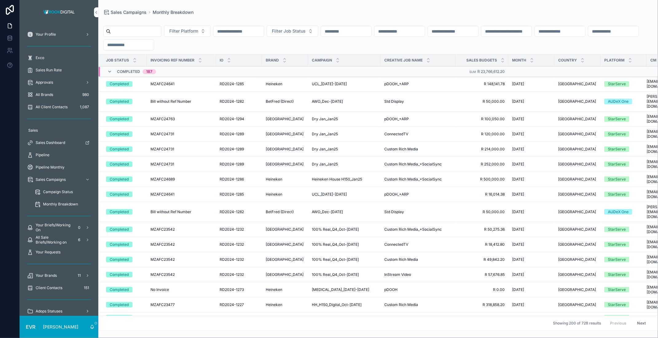  I want to click on span: R 57,676.85, so click(482, 274).